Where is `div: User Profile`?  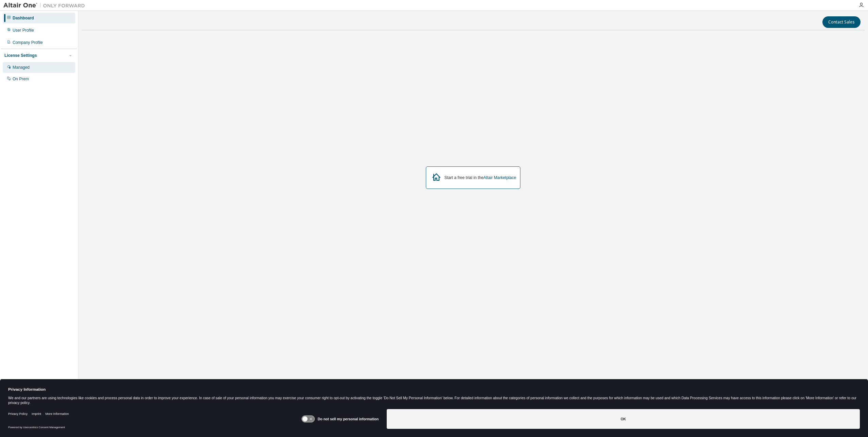 div: User Profile is located at coordinates (23, 30).